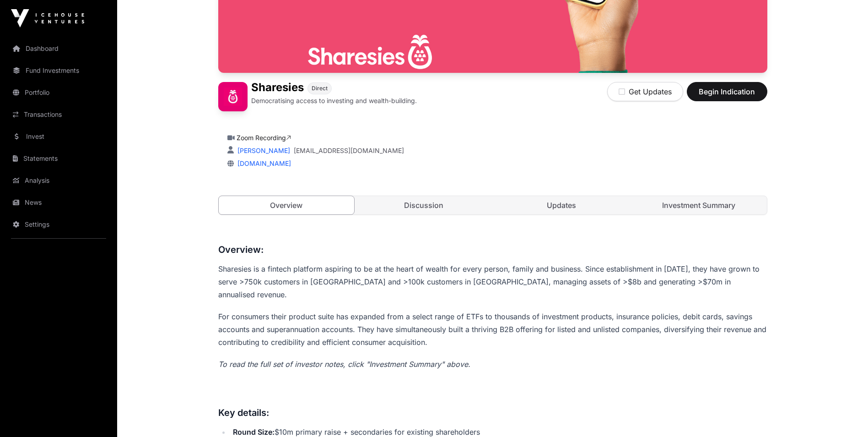  What do you see at coordinates (699, 205) in the screenshot?
I see `a: Investment Summary` at bounding box center [699, 205].